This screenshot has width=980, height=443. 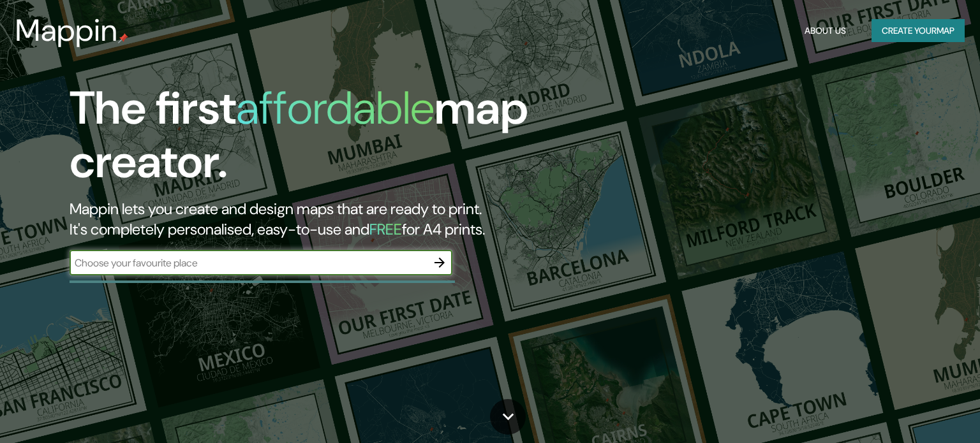 What do you see at coordinates (123, 38) in the screenshot?
I see `img: mappin-pin` at bounding box center [123, 38].